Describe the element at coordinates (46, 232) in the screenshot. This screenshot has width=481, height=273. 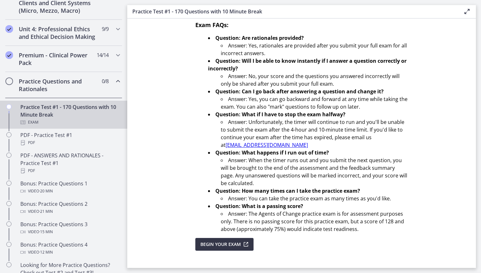
I see `span: · 15 min` at that location.